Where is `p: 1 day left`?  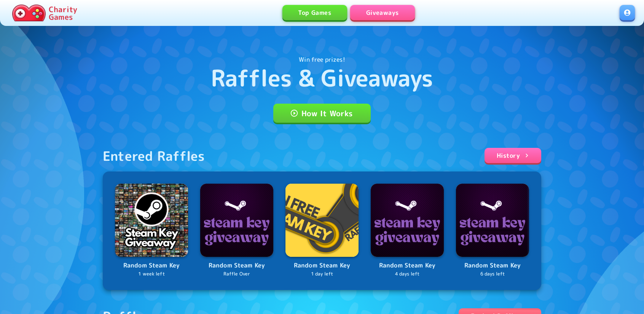
p: 1 day left is located at coordinates (322, 274).